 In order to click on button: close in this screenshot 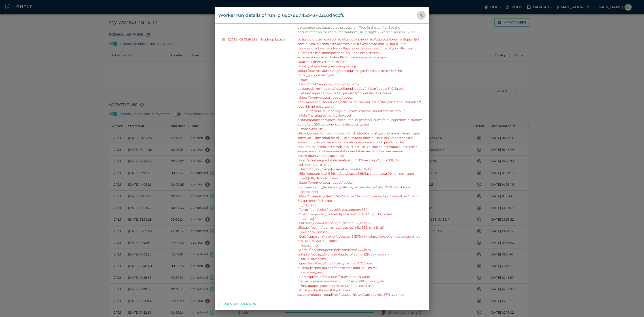, I will do `click(421, 15)`.